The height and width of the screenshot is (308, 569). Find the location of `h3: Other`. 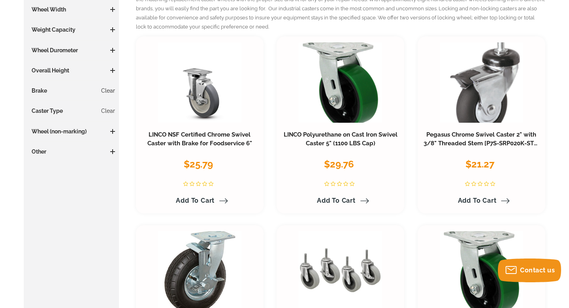

h3: Other is located at coordinates (71, 151).